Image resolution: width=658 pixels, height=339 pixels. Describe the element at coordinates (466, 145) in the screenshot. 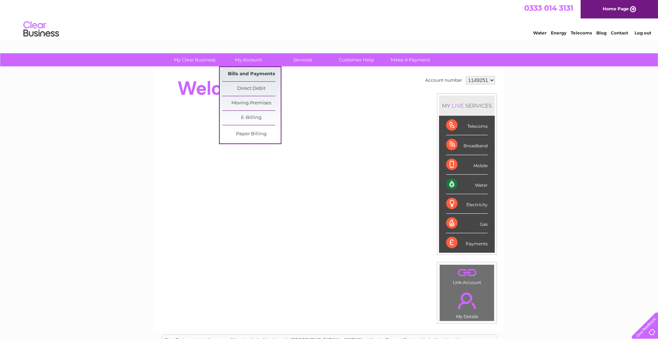

I see `div: Broadband` at that location.